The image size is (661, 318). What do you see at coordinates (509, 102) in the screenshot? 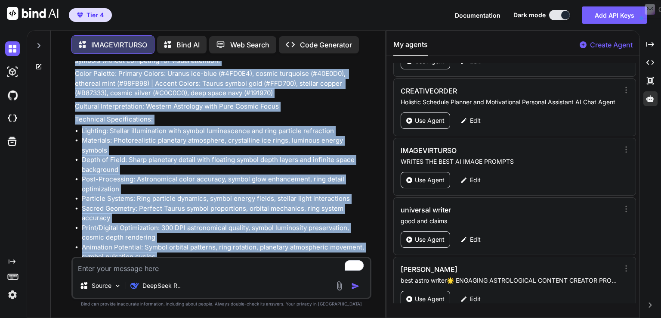
I see `p: Holistic Schedule Planner and Motivational Personal Assistant AI Chat Agent` at bounding box center [509, 102].